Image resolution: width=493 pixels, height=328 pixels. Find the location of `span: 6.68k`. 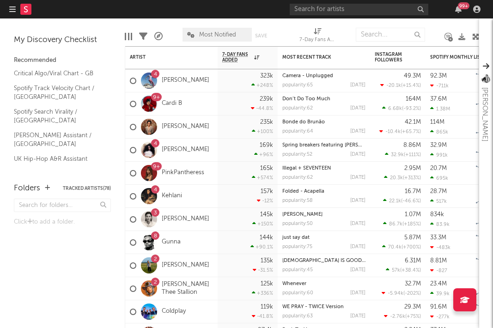

span: 6.68k is located at coordinates (395, 108).